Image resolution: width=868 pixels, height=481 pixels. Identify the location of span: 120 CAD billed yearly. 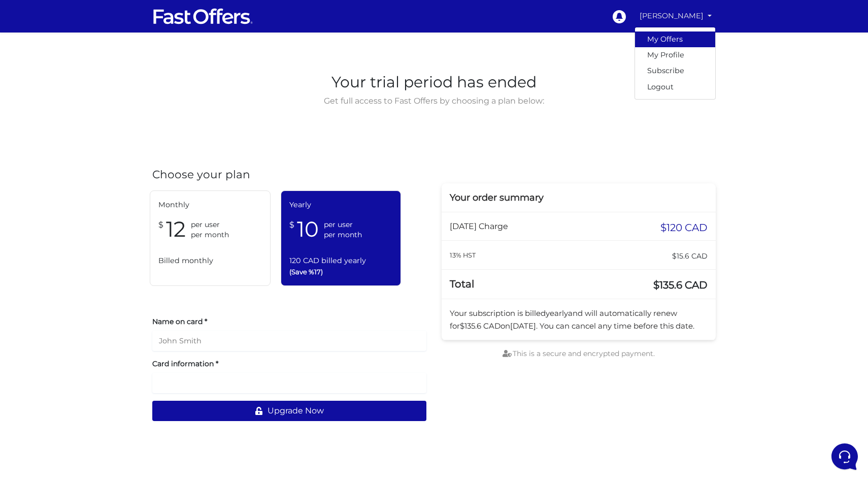
(341, 261).